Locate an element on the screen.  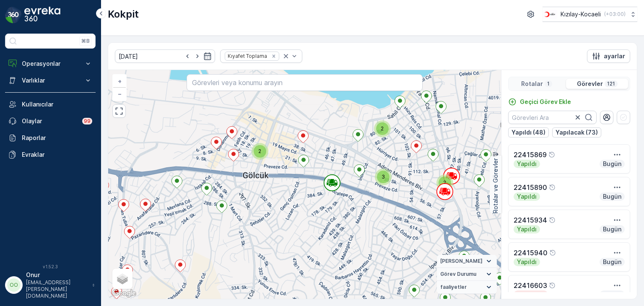
button: Yapılacak (73) is located at coordinates (576, 132).